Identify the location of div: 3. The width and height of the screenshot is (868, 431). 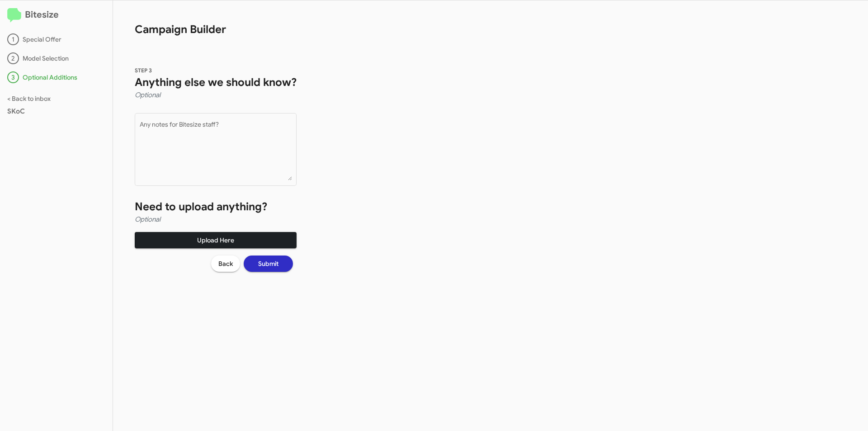
(13, 78).